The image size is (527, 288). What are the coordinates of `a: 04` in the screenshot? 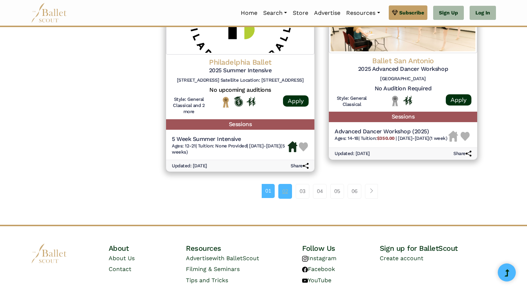 It's located at (320, 191).